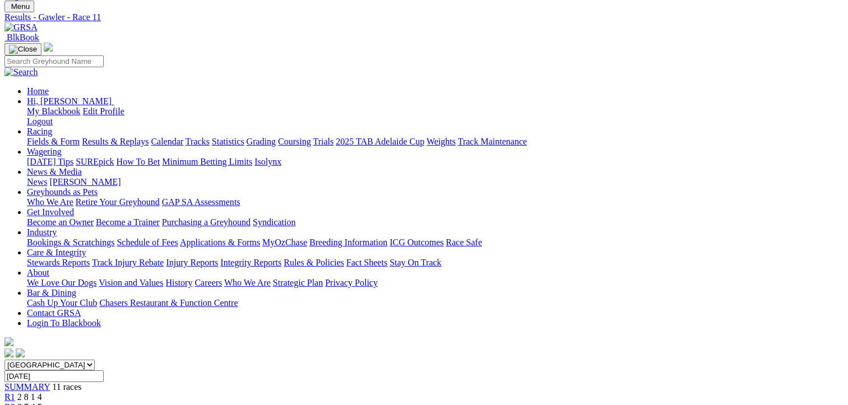 The width and height of the screenshot is (848, 405). Describe the element at coordinates (424, 17) in the screenshot. I see `div: Results - Gawler - Race 11` at that location.